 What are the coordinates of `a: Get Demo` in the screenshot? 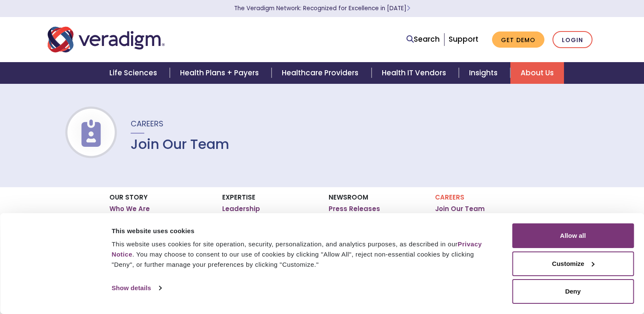 It's located at (518, 39).